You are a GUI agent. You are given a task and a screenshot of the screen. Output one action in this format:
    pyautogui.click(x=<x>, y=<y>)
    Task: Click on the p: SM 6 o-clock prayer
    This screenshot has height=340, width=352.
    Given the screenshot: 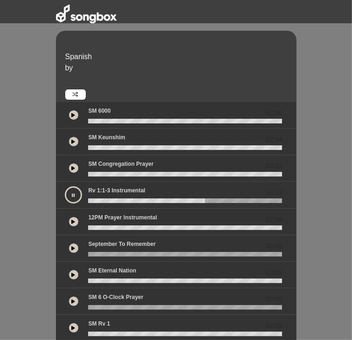 What is the action you would take?
    pyautogui.click(x=116, y=297)
    